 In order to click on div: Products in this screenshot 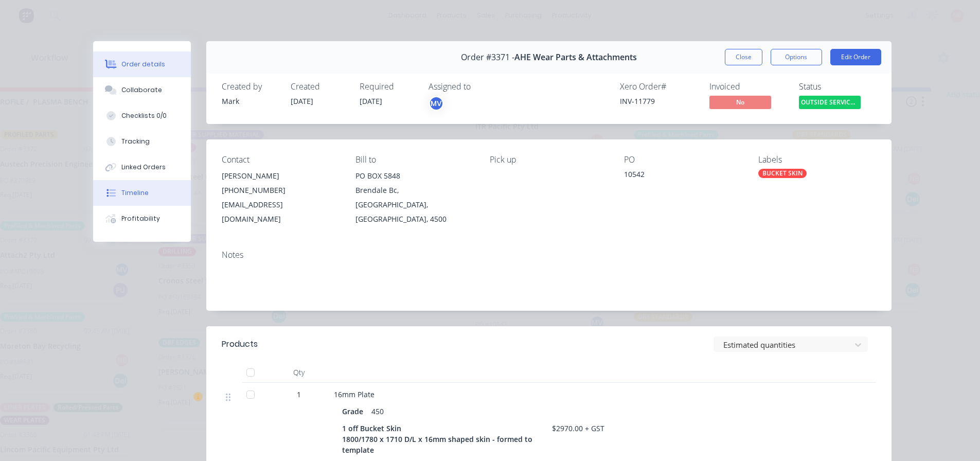, I will do `click(240, 344)`.